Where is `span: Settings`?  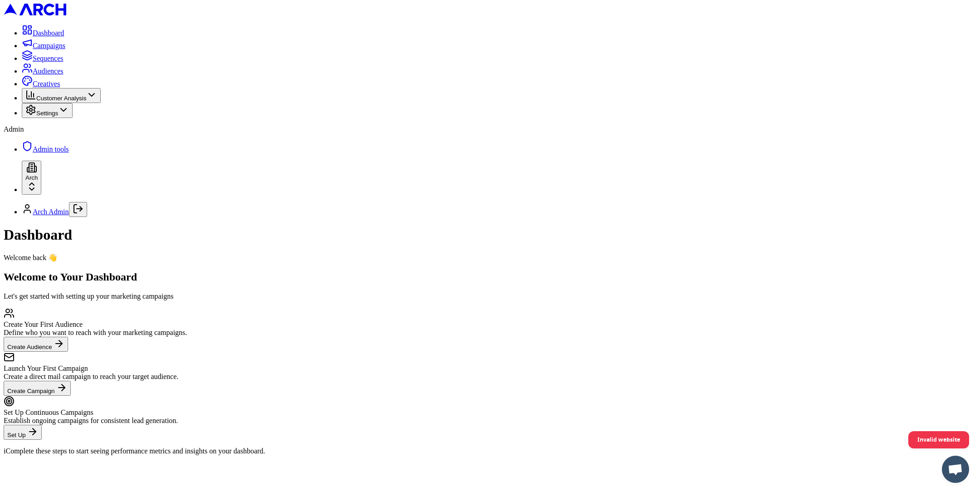 span: Settings is located at coordinates (47, 113).